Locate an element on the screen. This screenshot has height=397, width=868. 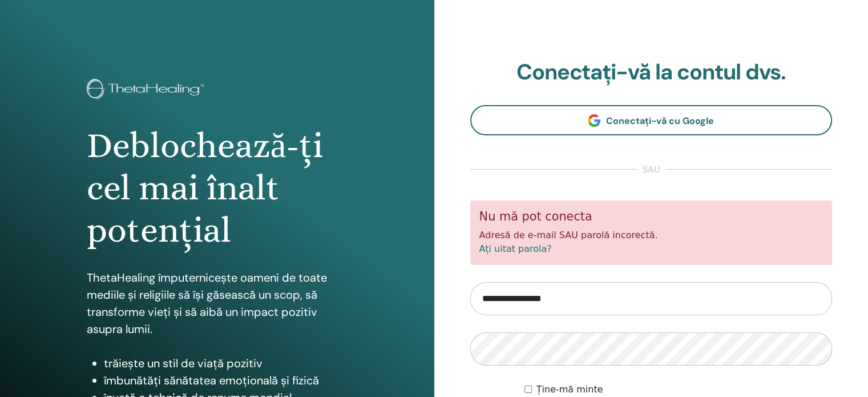
a: Conectați-vă cu Google is located at coordinates (651, 120).